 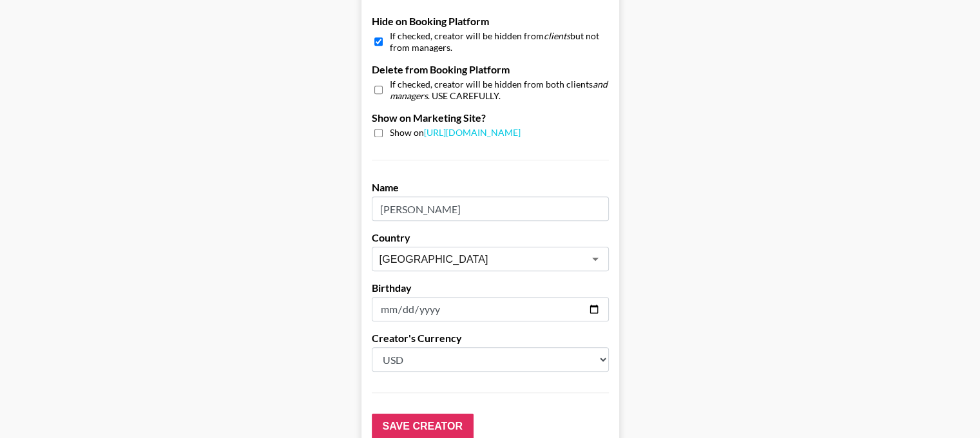 What do you see at coordinates (490, 288) in the screenshot?
I see `label: Birthday` at bounding box center [490, 288].